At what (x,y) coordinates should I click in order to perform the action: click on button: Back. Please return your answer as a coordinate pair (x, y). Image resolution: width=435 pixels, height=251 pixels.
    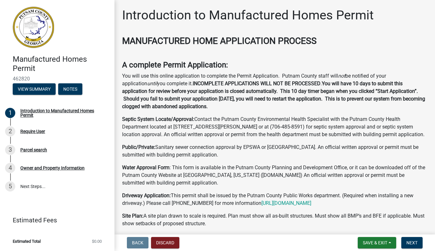
    Looking at the image, I should click on (138, 243).